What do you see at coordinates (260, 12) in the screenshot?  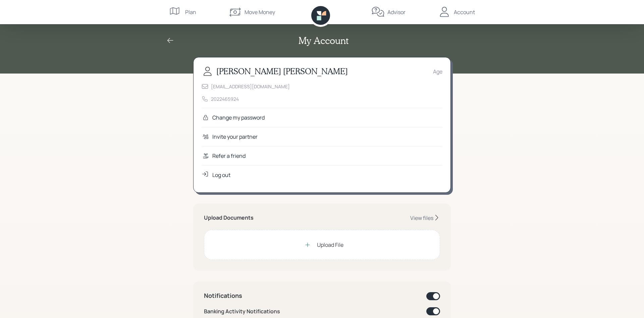 I see `div: Move Money` at bounding box center [260, 12].